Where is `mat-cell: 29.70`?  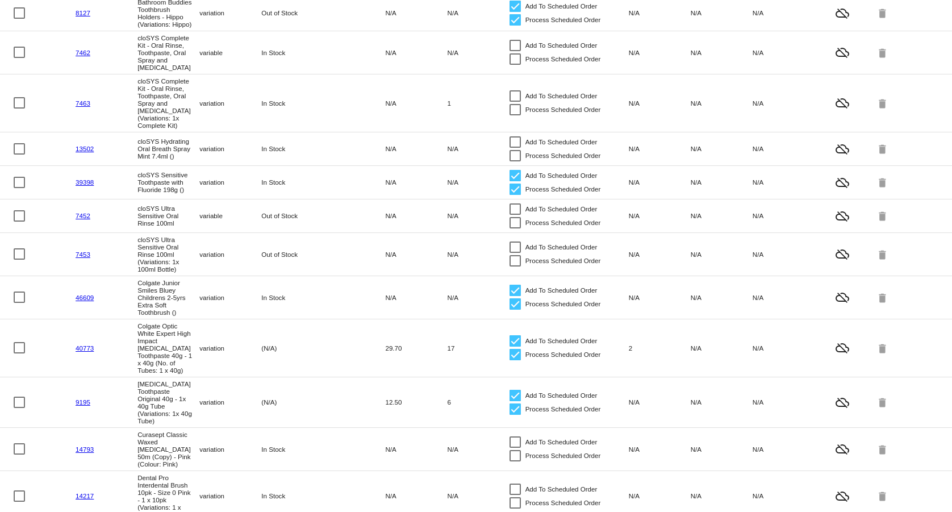 mat-cell: 29.70 is located at coordinates (416, 348).